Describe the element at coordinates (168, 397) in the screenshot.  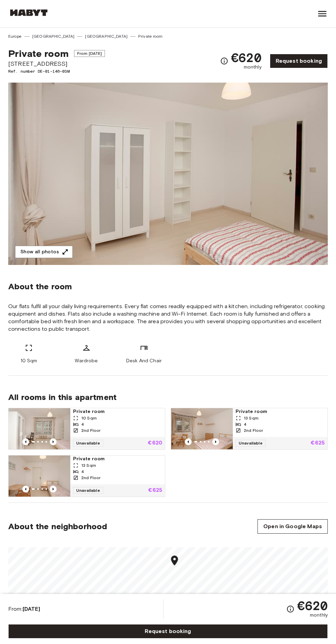
I see `span: All rooms in this apartment` at that location.